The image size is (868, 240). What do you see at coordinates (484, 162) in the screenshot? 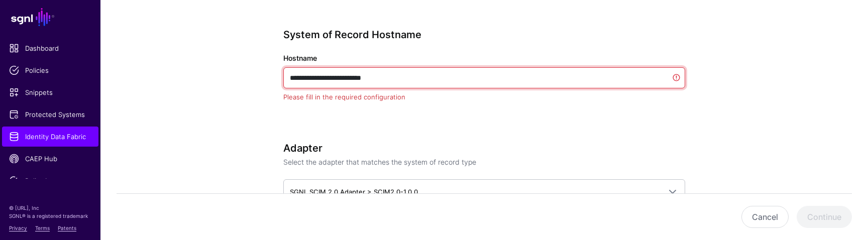
I see `p: Select the adapter that matches the system of record type` at bounding box center [484, 162].